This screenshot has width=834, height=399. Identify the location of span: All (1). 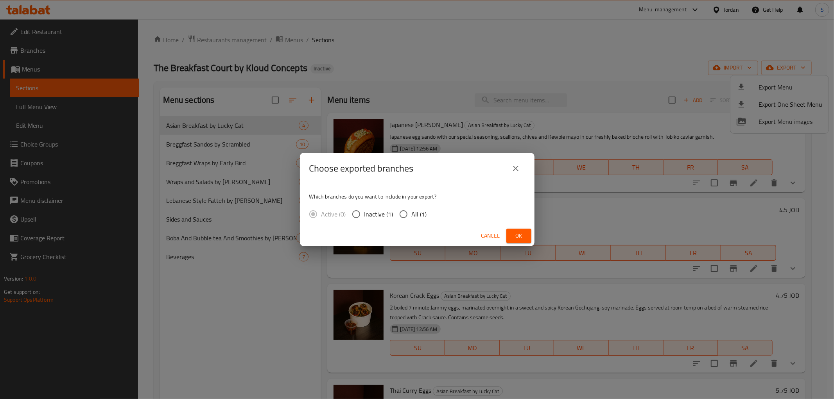
(419, 214).